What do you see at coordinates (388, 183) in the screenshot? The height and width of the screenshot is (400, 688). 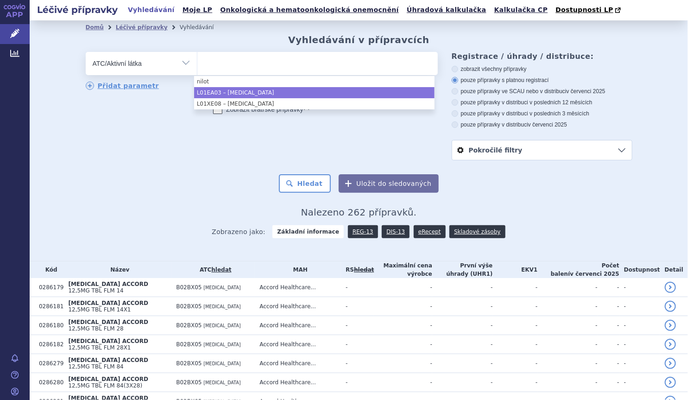 I see `button: Uložit do sledovaných` at bounding box center [388, 183].